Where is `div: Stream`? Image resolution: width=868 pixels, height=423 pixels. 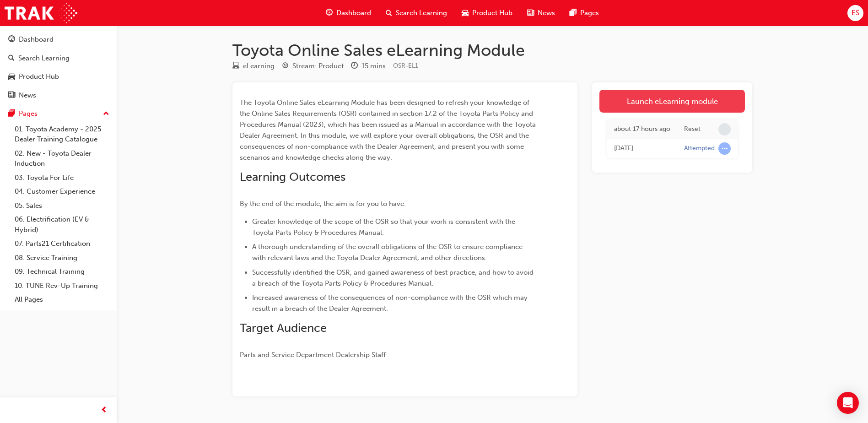 div: Stream is located at coordinates (313, 66).